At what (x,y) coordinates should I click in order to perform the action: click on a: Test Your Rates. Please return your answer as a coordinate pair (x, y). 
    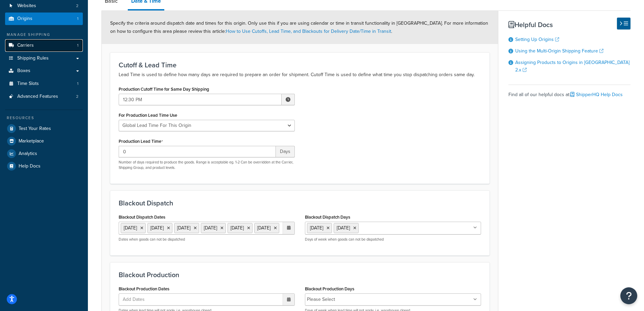
    Looking at the image, I should click on (44, 129).